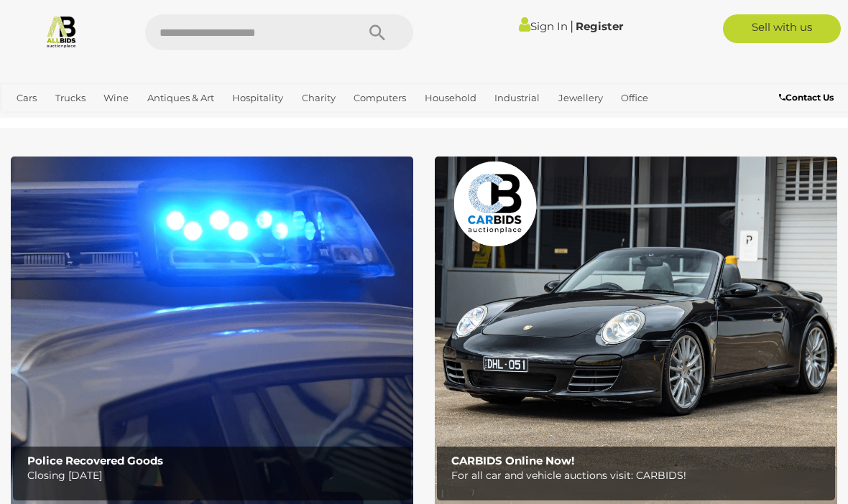 This screenshot has height=504, width=848. Describe the element at coordinates (599, 26) in the screenshot. I see `a: Register` at that location.